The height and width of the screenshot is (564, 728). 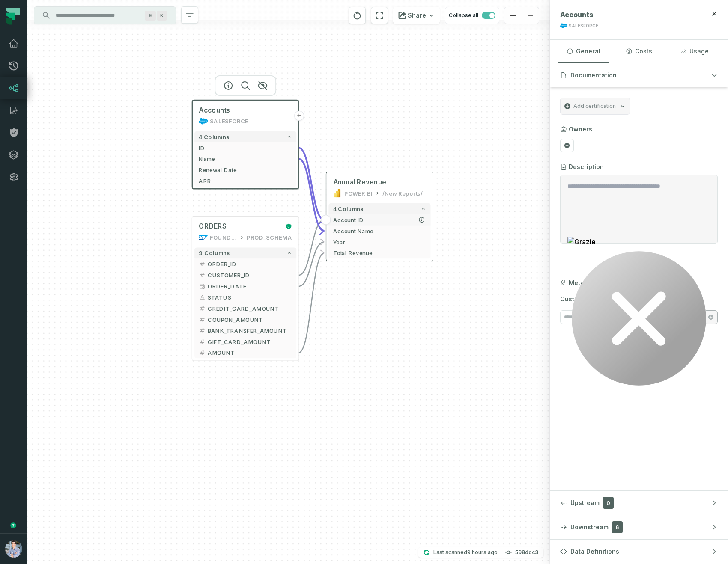 What do you see at coordinates (594, 552) in the screenshot?
I see `span: Data Definitions` at bounding box center [594, 552].